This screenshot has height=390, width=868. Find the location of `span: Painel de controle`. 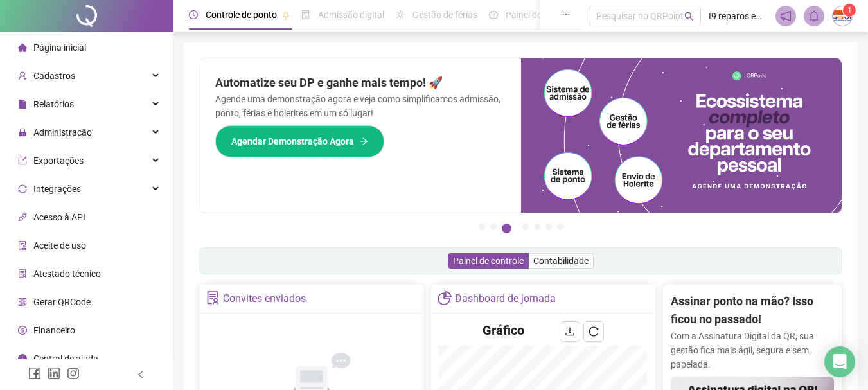

span: Painel de controle is located at coordinates (488, 261).